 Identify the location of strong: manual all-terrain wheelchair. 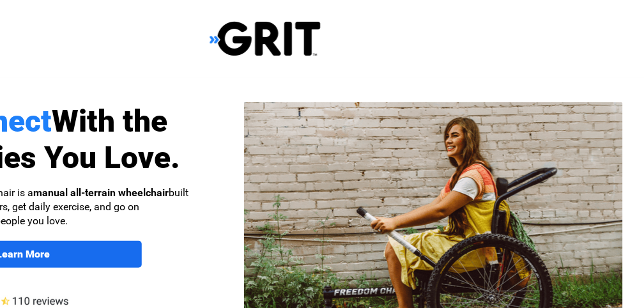
(101, 193).